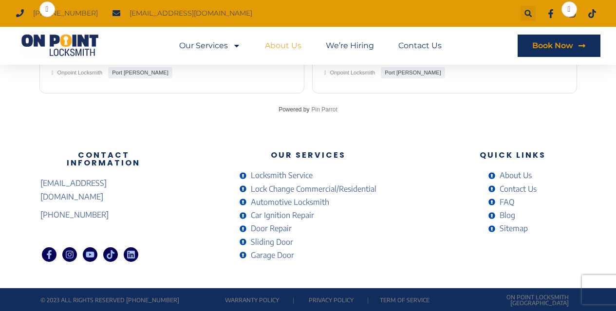  I want to click on a: Sitemap, so click(512, 228).